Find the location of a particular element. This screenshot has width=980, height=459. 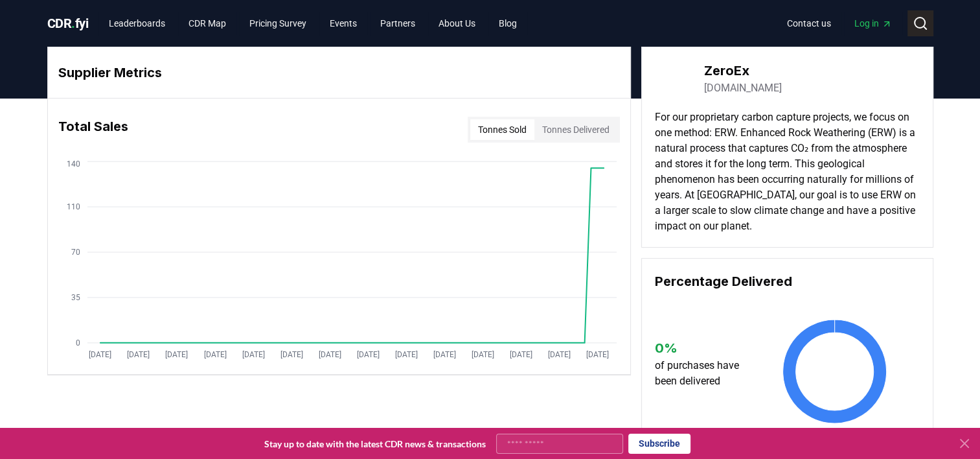

a: CDR Map is located at coordinates (207, 23).